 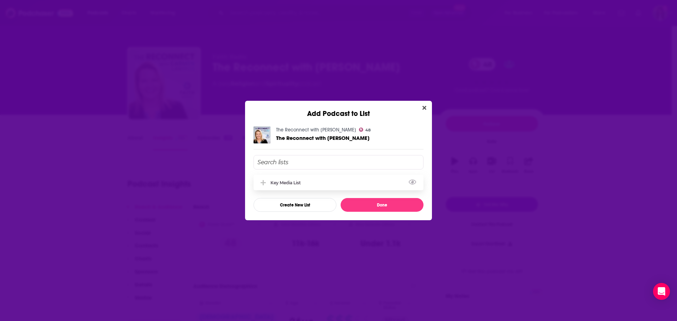 I want to click on button: View Link, so click(x=303, y=184).